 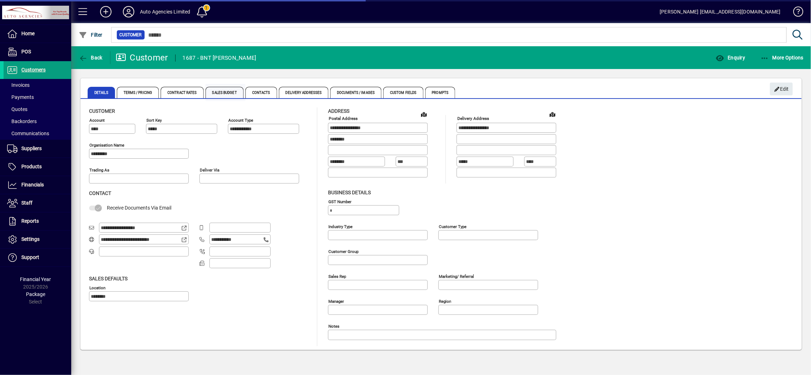 What do you see at coordinates (36, 295) in the screenshot?
I see `span: Package` at bounding box center [36, 295].